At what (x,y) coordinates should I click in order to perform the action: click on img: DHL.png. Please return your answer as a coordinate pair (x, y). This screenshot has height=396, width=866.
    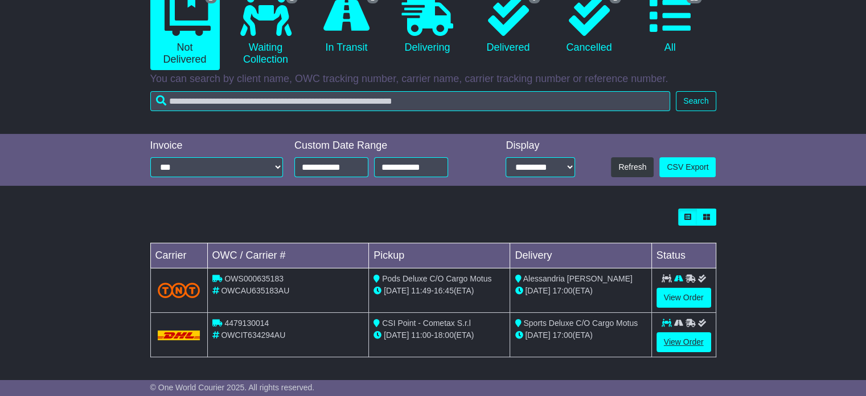
    Looking at the image, I should click on (179, 335).